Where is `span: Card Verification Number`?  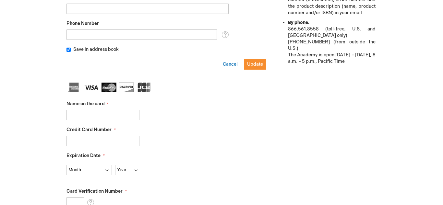 span: Card Verification Number is located at coordinates (94, 191).